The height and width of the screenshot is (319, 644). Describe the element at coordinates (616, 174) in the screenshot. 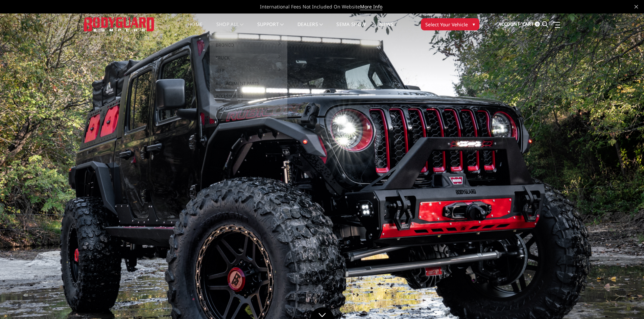

I see `button: 1 of 5` at that location.